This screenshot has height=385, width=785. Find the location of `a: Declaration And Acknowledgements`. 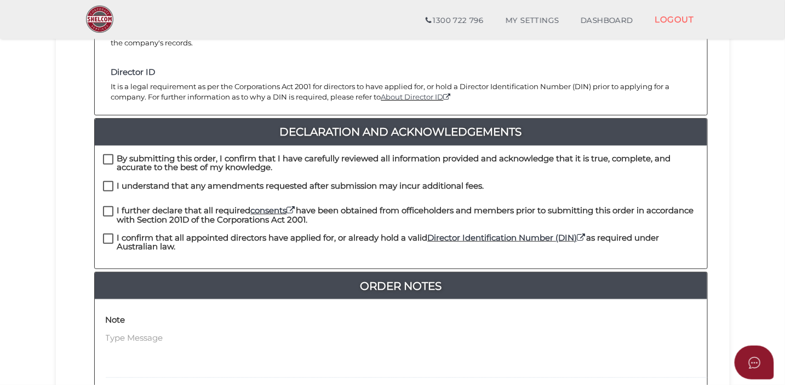

a: Declaration And Acknowledgements is located at coordinates (401, 132).